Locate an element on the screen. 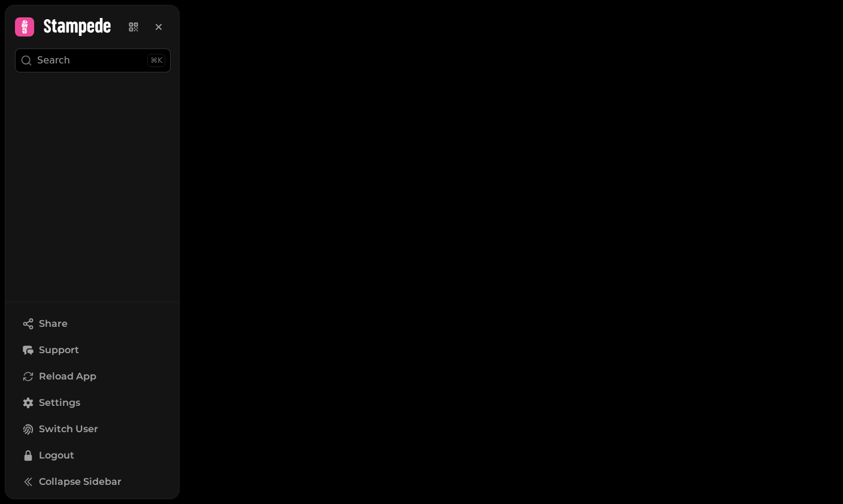 The width and height of the screenshot is (843, 504). button: Collapse Sidebar is located at coordinates (93, 482).